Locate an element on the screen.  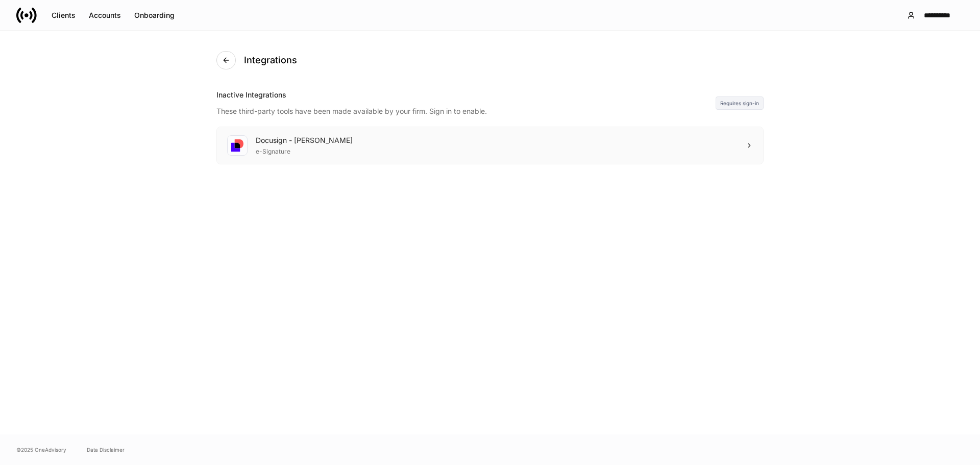
span: © 2025 OneAdvisory is located at coordinates (41, 450).